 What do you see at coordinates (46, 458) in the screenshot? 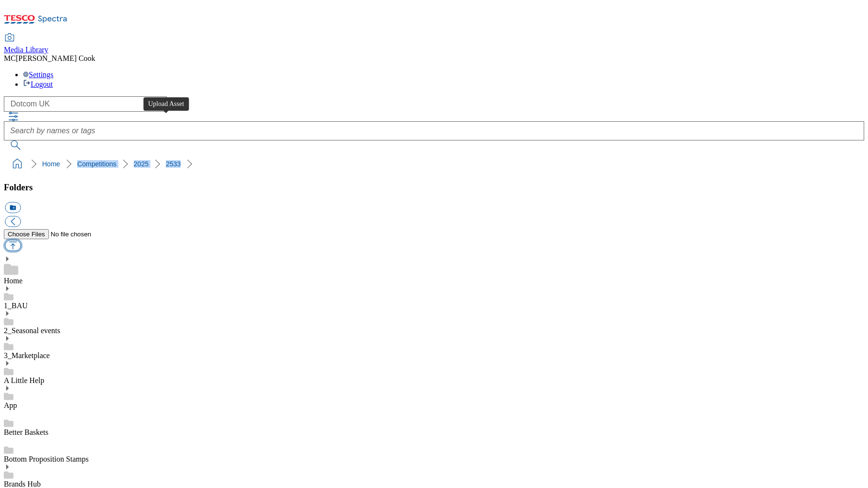
I see `a: Bottom Proposition Stamps` at bounding box center [46, 458].